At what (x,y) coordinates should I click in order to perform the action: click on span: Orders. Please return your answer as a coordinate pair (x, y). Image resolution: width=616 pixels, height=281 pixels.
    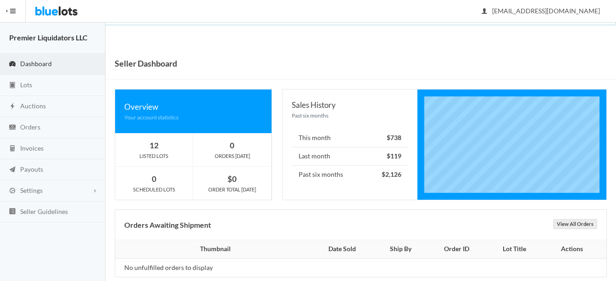
    Looking at the image, I should click on (30, 127).